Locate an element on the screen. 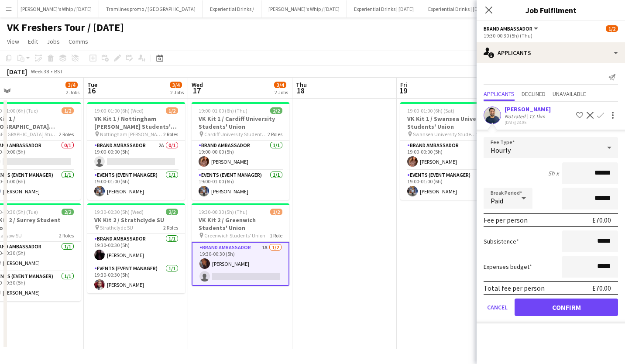 This screenshot has height=364, width=625. button: Brand Ambassador is located at coordinates (512, 28).